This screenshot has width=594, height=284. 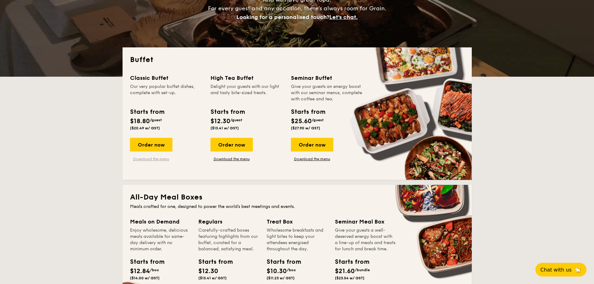 What do you see at coordinates (167, 78) in the screenshot?
I see `div: Classic Buffet` at bounding box center [167, 78].